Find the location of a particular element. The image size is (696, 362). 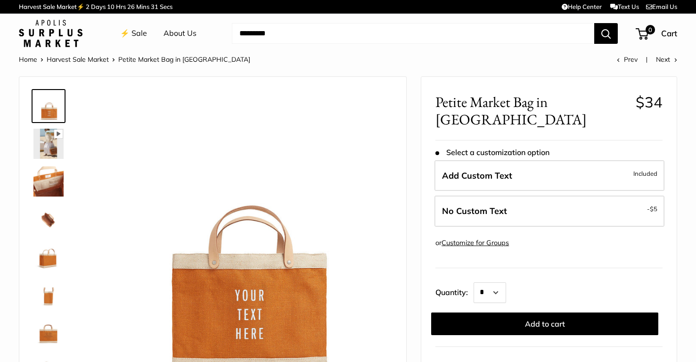

label: Quantity: is located at coordinates (454, 291).